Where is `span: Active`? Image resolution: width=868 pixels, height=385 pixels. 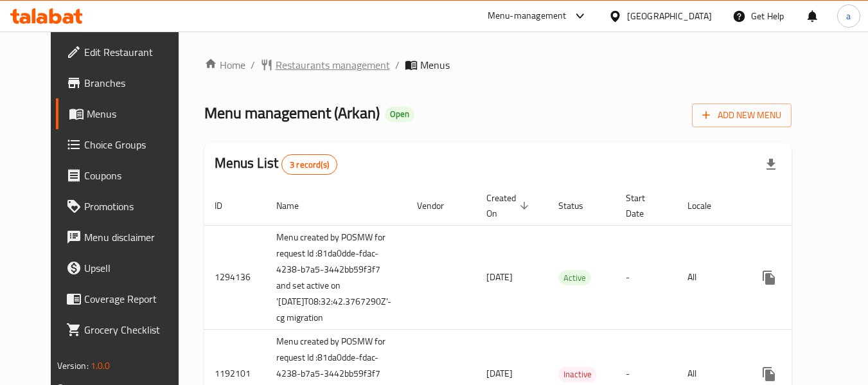
span: Active is located at coordinates (574, 278).